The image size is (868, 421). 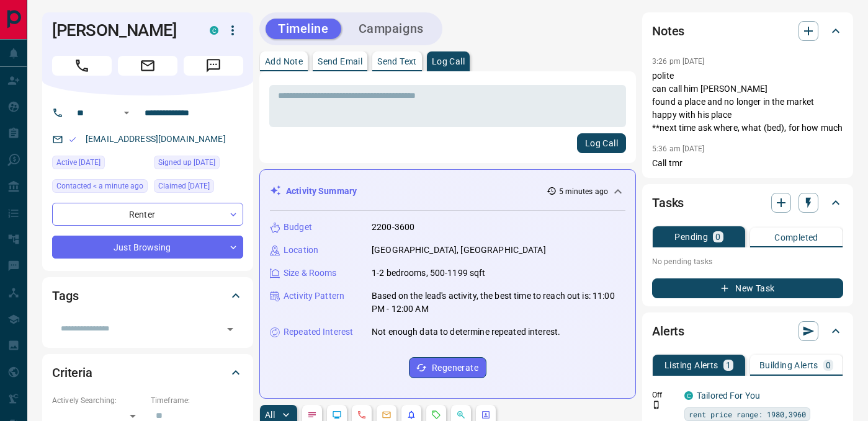 What do you see at coordinates (411, 415) in the screenshot?
I see `svg: Listing Alerts` at bounding box center [411, 415].